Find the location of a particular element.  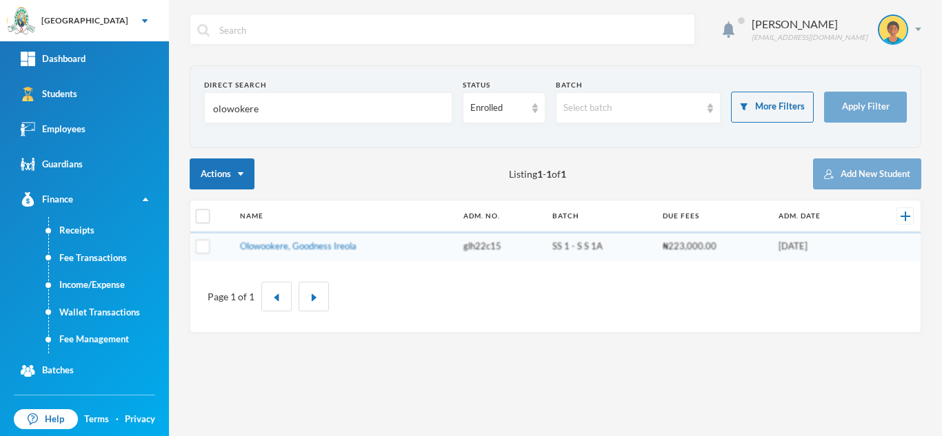

div: Guardians is located at coordinates (52, 164).